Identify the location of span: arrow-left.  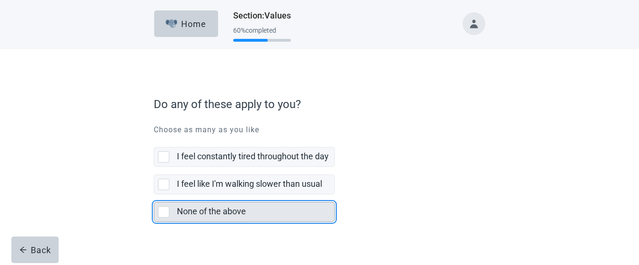
(23, 249).